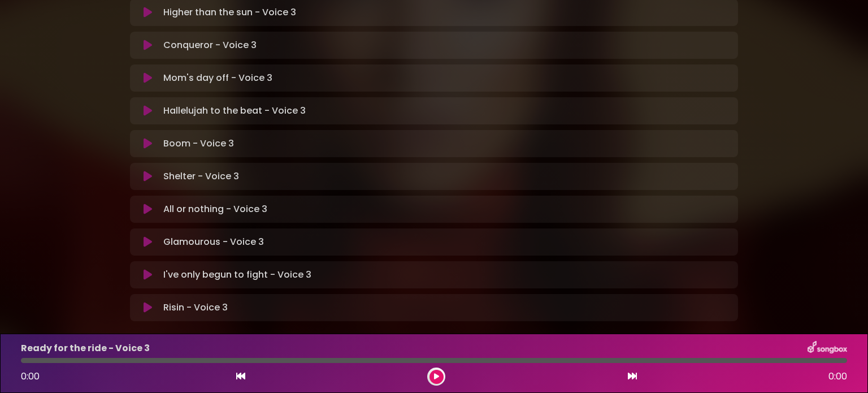 The height and width of the screenshot is (393, 868). What do you see at coordinates (195, 307) in the screenshot?
I see `p: Risin - Voice 3` at bounding box center [195, 307].